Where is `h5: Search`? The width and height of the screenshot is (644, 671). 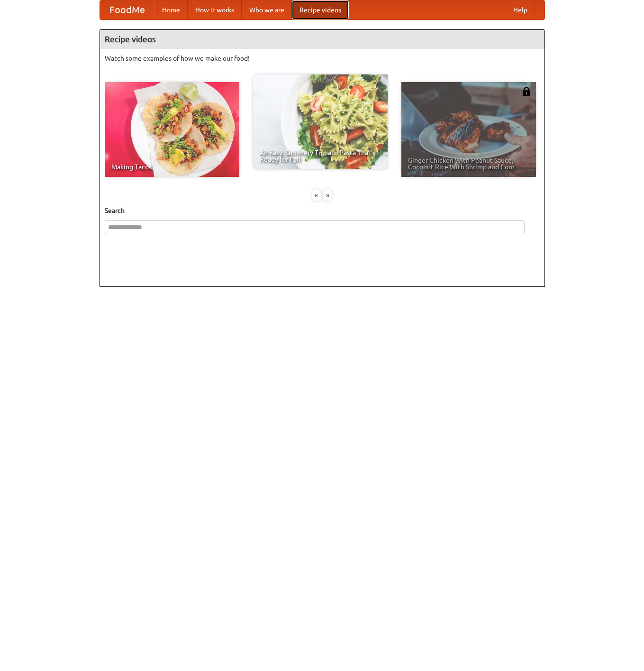
h5: Search is located at coordinates (322, 211).